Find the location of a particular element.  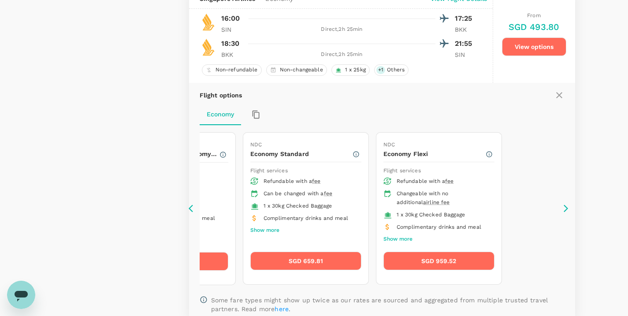

button: Economy is located at coordinates (220, 115).